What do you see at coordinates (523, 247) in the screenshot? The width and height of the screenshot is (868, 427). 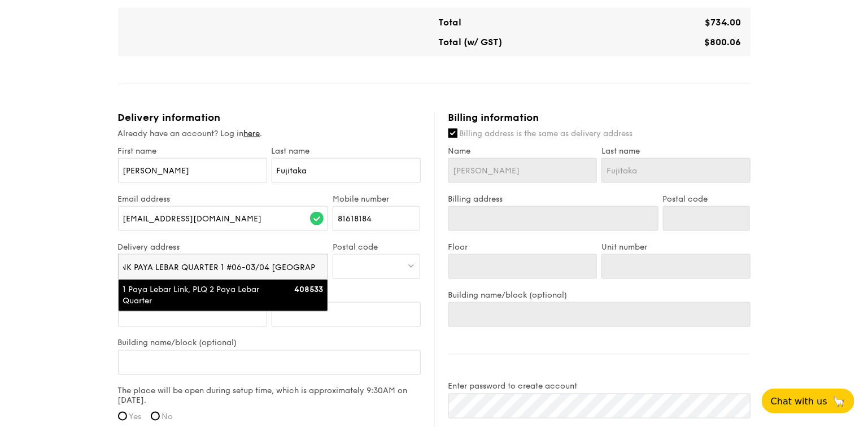 I see `label: Floor` at bounding box center [523, 247].